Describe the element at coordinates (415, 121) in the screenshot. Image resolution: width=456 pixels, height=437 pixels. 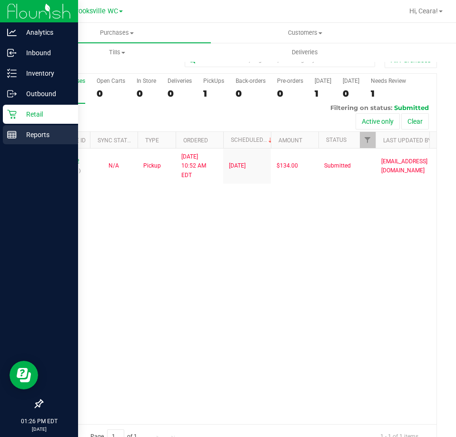
I see `button: Clear` at that location.